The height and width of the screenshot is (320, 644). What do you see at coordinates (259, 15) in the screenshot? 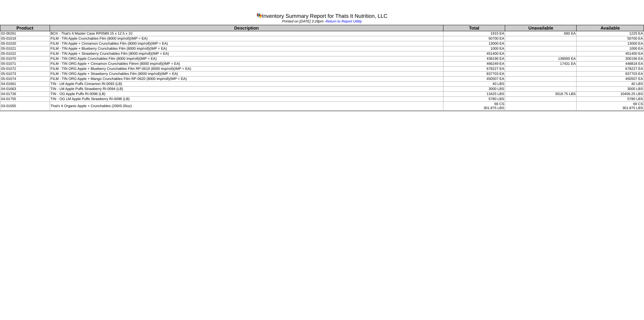
I see `img: graph.gif` at bounding box center [259, 15].